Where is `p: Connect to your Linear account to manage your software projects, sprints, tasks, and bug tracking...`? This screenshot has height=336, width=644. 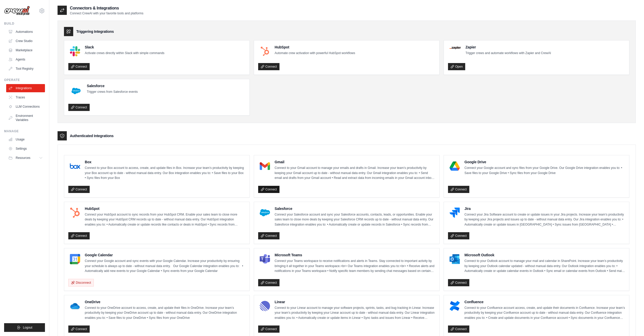
p: Connect to your Linear account to manage your software projects, sprints, tasks, and bug tracking... is located at coordinates (354, 313).